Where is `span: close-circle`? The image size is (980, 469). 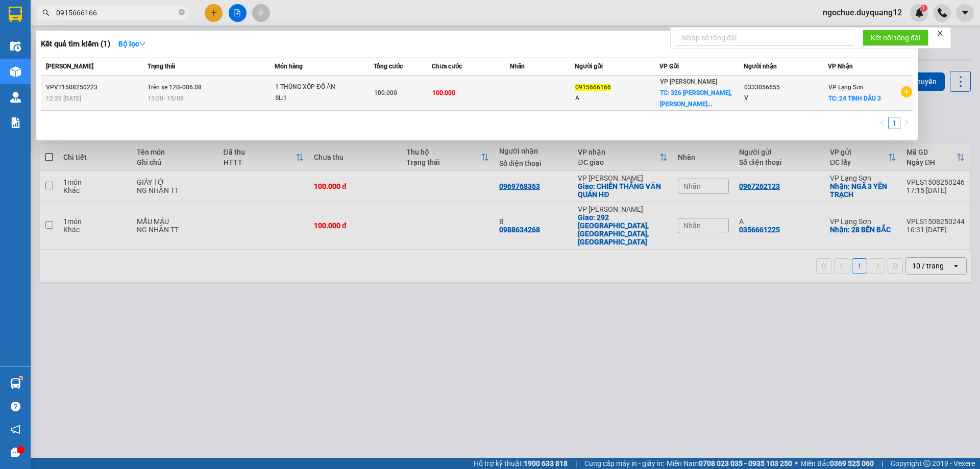
span: close-circle is located at coordinates (182, 12).